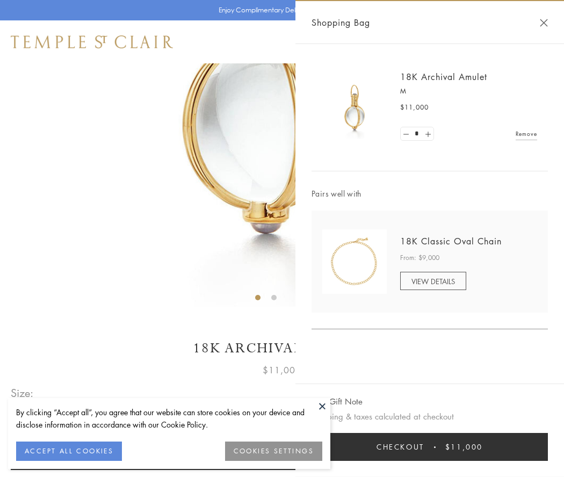 This screenshot has width=564, height=477. Describe the element at coordinates (430, 194) in the screenshot. I see `span: Pairs well with` at that location.